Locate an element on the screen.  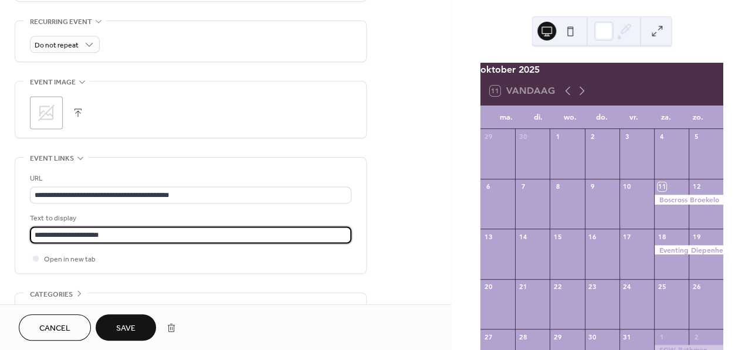
span: Open in new tab is located at coordinates (70, 259).